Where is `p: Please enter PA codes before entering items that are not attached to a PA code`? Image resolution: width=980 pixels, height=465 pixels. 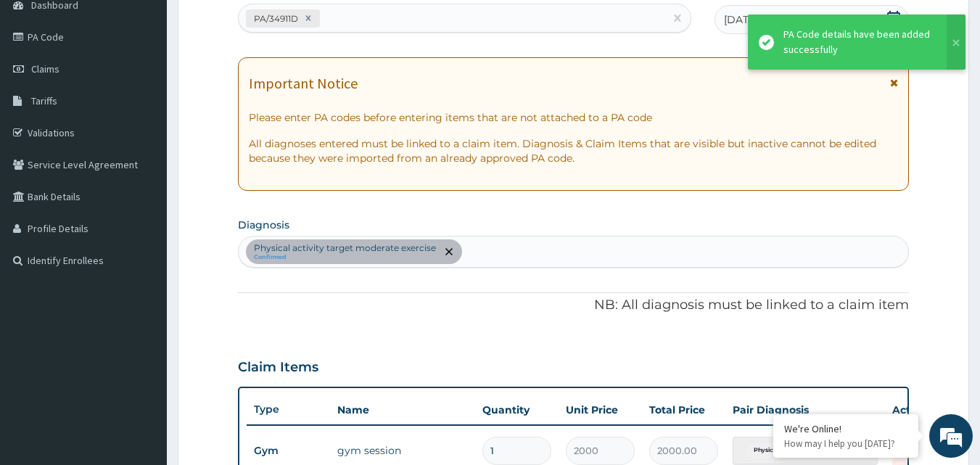
p: Please enter PA codes before entering items that are not attached to a PA code is located at coordinates (574, 117).